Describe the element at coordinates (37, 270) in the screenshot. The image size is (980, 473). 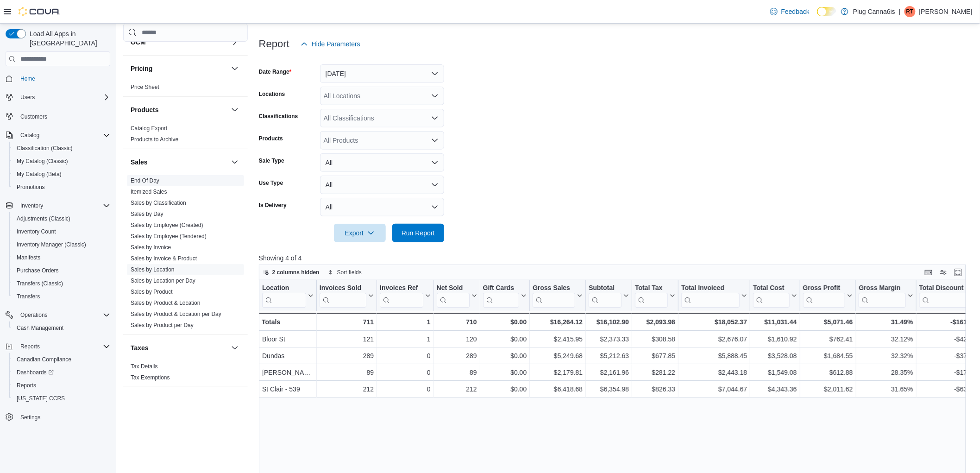
I see `span: Purchase Orders` at that location.